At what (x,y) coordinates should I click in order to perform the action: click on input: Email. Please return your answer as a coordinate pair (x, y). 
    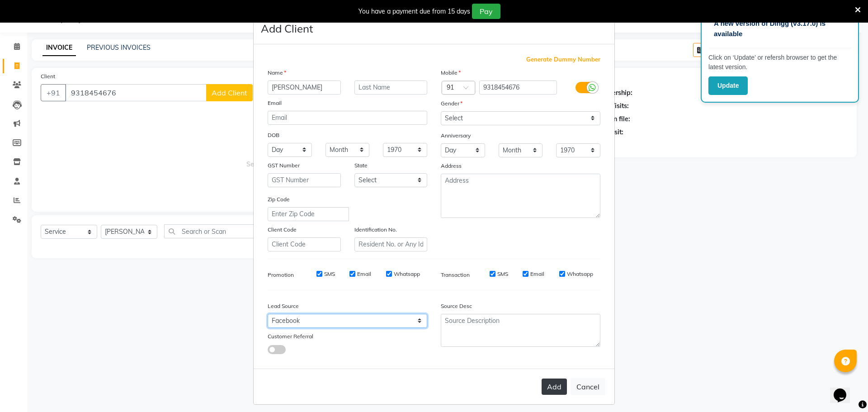
    Looking at the image, I should click on (347, 117).